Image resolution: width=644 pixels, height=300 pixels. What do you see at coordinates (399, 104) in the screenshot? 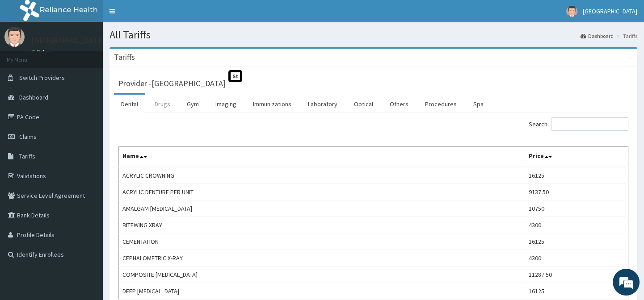
I see `a: Others` at bounding box center [399, 104].